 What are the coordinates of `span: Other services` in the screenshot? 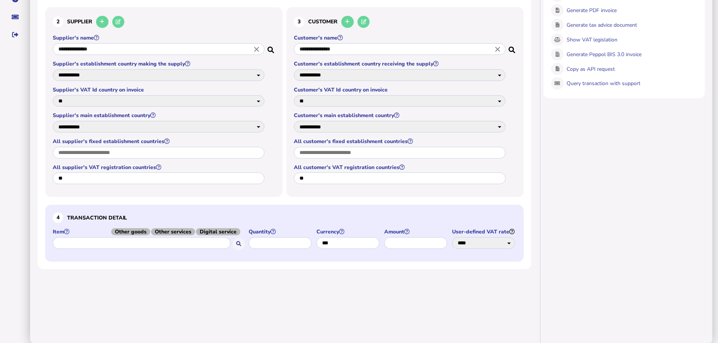 It's located at (173, 232).